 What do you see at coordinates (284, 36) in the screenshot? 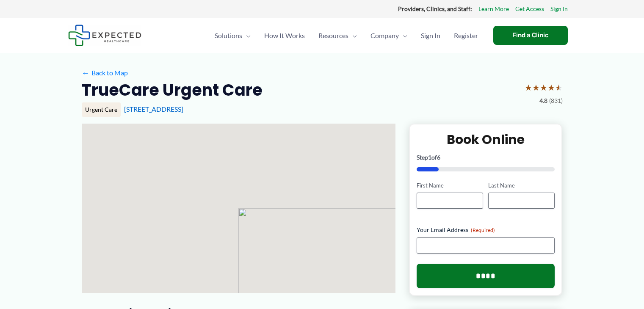
I see `span: How It Works` at bounding box center [284, 36].